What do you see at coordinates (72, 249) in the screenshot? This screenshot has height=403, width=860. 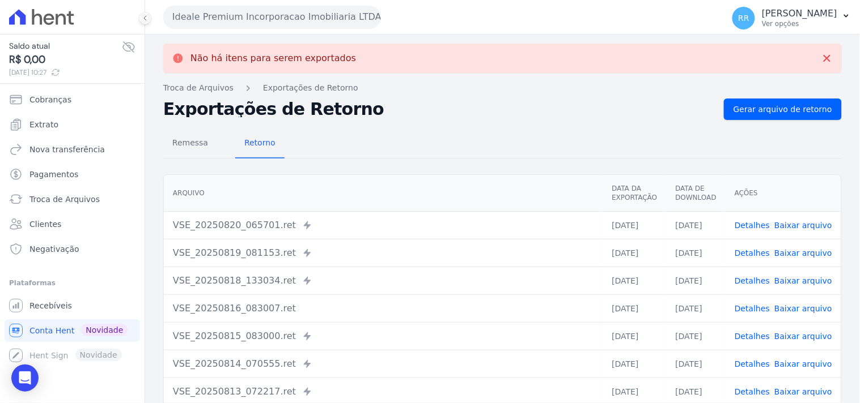 I see `a: Negativação` at bounding box center [72, 249].